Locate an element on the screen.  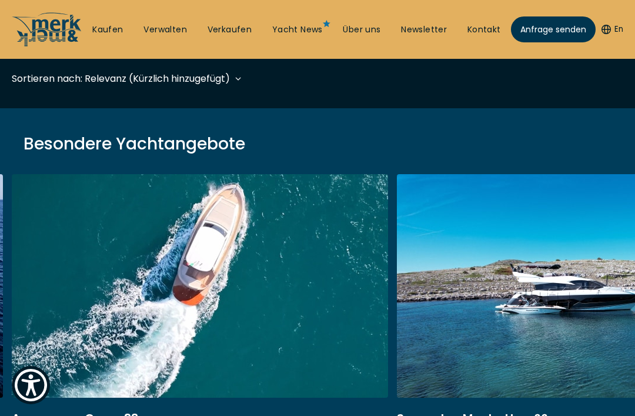
a: Kontakt is located at coordinates (484, 30).